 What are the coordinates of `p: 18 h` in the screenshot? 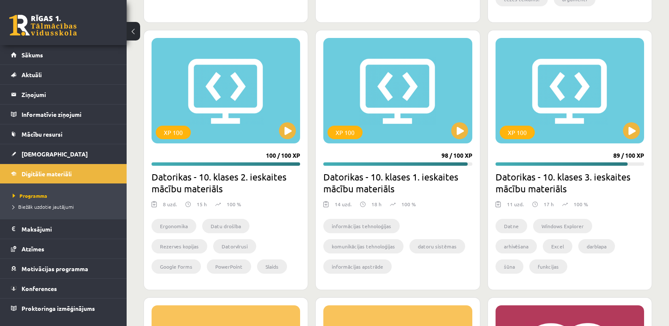 It's located at (377, 204).